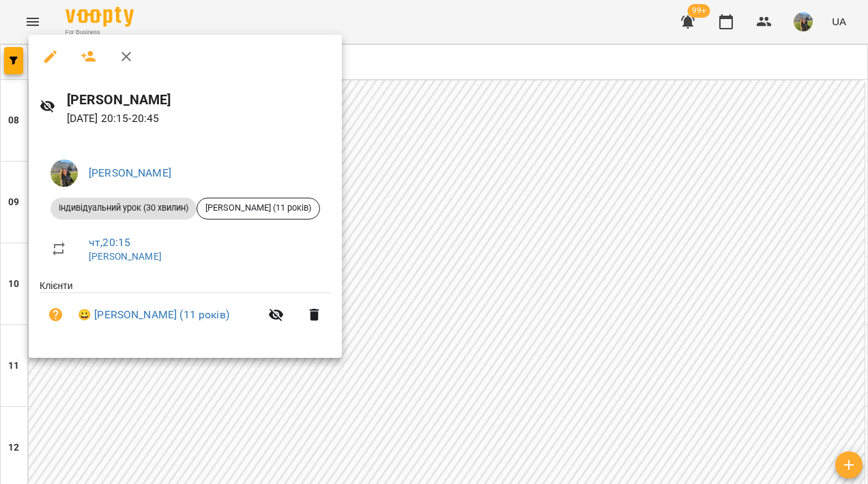 This screenshot has width=868, height=484. I want to click on button: Візит ще не сплачено. Додати оплату?, so click(56, 315).